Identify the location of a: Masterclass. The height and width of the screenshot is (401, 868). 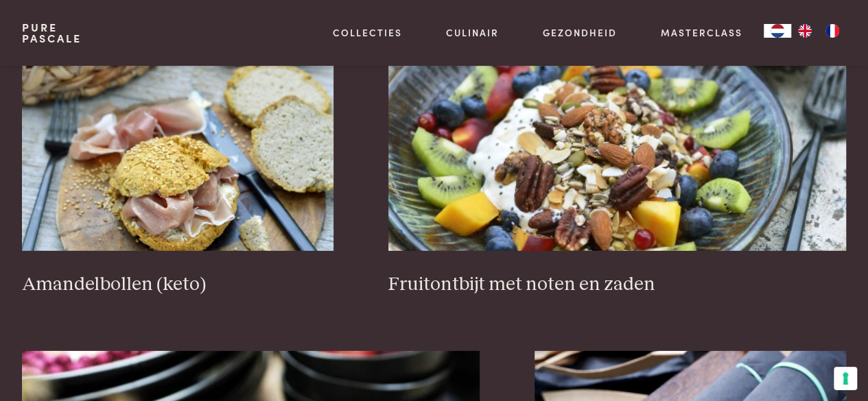
(701, 32).